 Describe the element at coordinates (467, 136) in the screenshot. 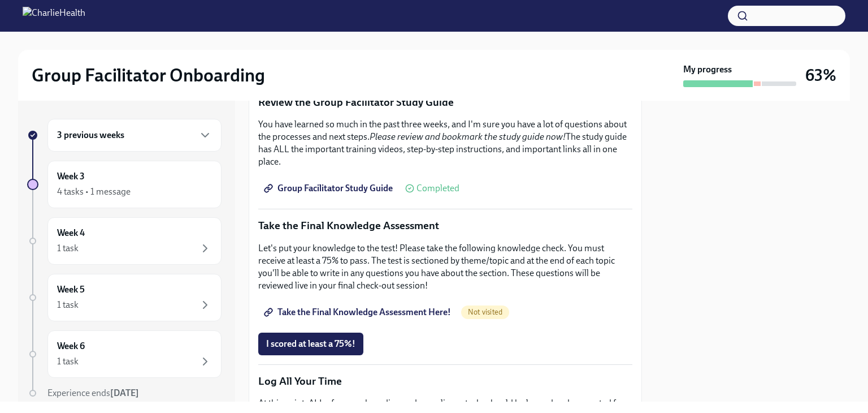

I see `em: Please review and bookmark the study guide now!` at that location.